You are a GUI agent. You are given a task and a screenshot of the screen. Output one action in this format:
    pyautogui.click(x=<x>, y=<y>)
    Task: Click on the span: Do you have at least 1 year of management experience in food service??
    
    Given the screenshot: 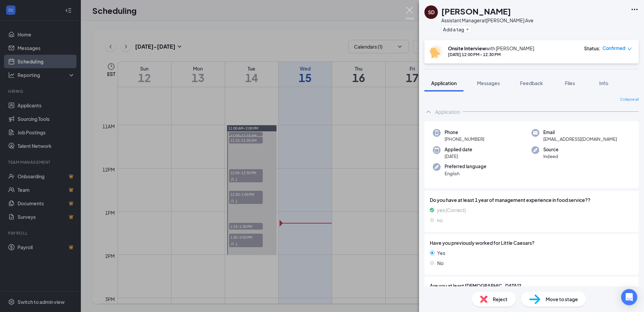 What is the action you would take?
    pyautogui.click(x=532, y=199)
    